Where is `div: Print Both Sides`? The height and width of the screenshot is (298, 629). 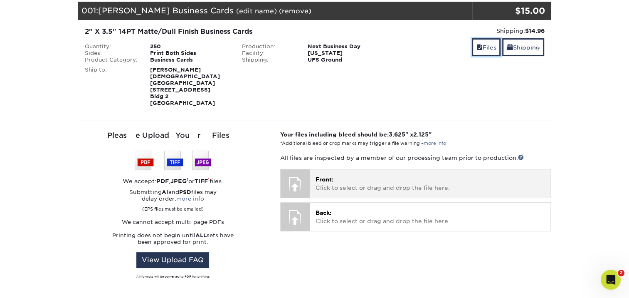
div: Print Both Sides is located at coordinates (189, 53).